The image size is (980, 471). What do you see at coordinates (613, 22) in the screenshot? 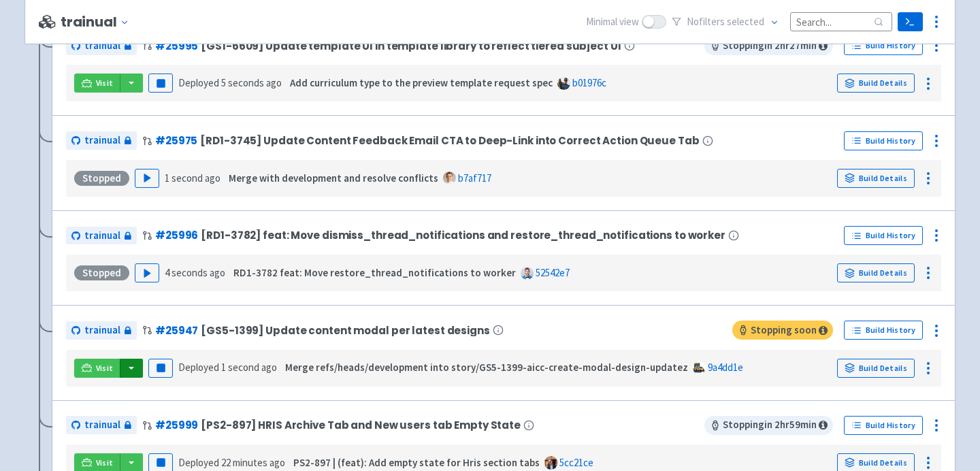
I see `span: Minimal view` at bounding box center [613, 22].